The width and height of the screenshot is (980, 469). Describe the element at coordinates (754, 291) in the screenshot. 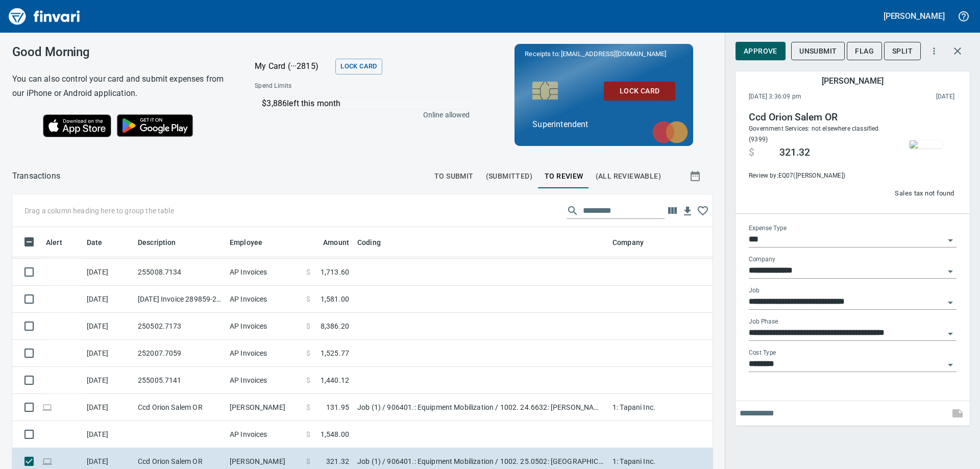

I see `label: Job` at that location.